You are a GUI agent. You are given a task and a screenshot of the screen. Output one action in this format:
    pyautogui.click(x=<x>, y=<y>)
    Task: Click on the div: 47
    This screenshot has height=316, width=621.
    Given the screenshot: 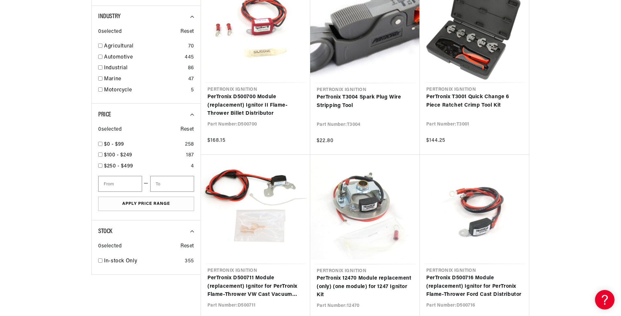 What is the action you would take?
    pyautogui.click(x=191, y=79)
    